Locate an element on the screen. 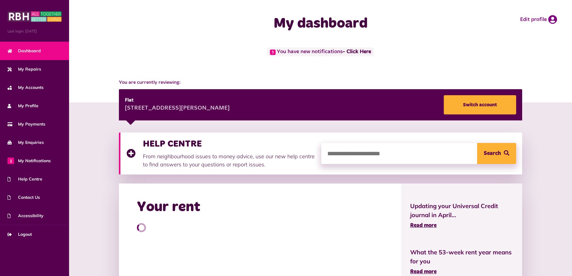  span: Updating your Universal Credit journal in April... is located at coordinates (462, 211).